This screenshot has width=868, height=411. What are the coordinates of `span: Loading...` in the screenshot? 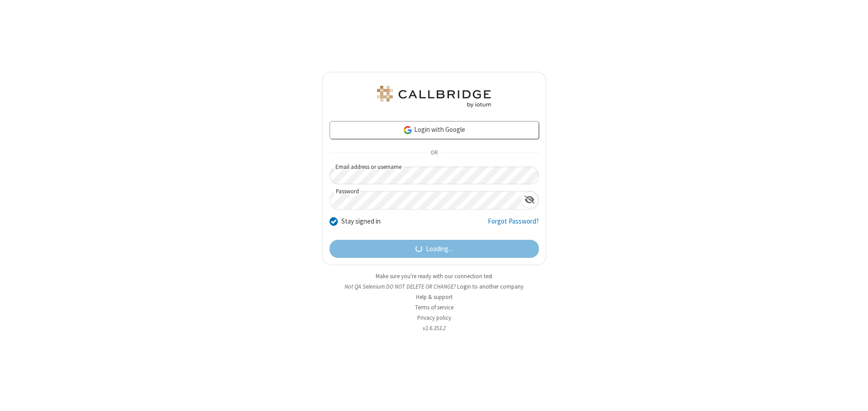 It's located at (439, 249).